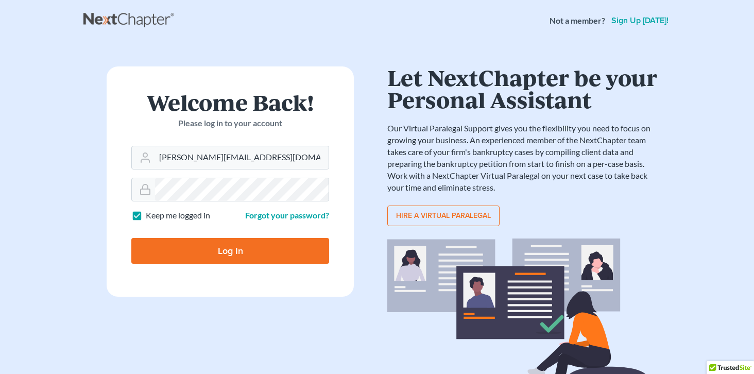 The height and width of the screenshot is (374, 754). Describe the element at coordinates (230, 123) in the screenshot. I see `p: Please log in to your account` at that location.